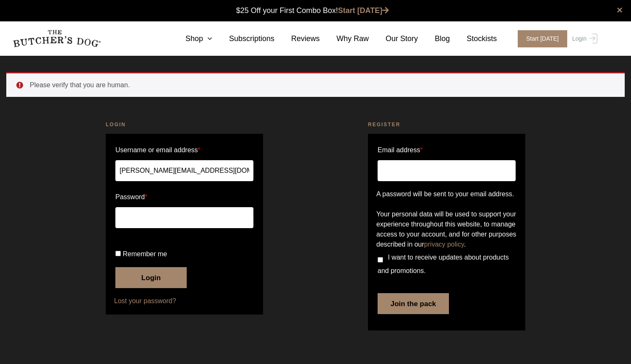  I want to click on a: Reviews, so click(297, 39).